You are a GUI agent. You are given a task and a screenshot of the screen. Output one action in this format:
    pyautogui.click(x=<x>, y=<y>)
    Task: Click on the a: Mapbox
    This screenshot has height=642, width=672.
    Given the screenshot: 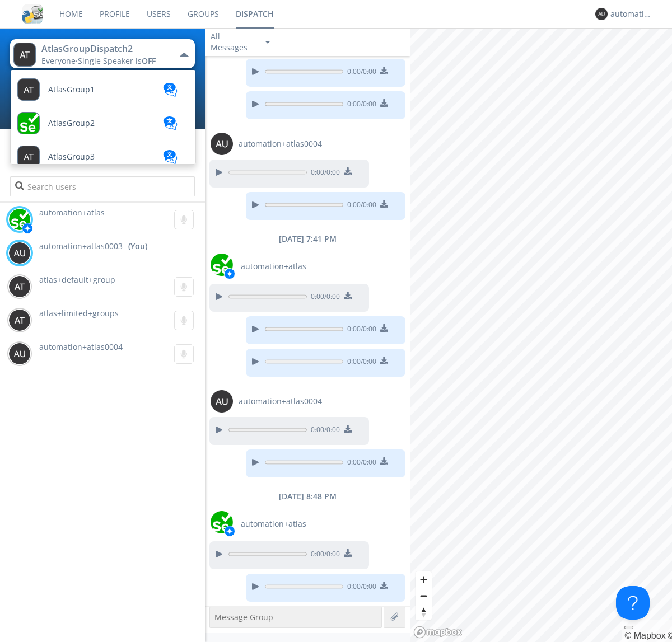 What is the action you would take?
    pyautogui.click(x=644, y=635)
    